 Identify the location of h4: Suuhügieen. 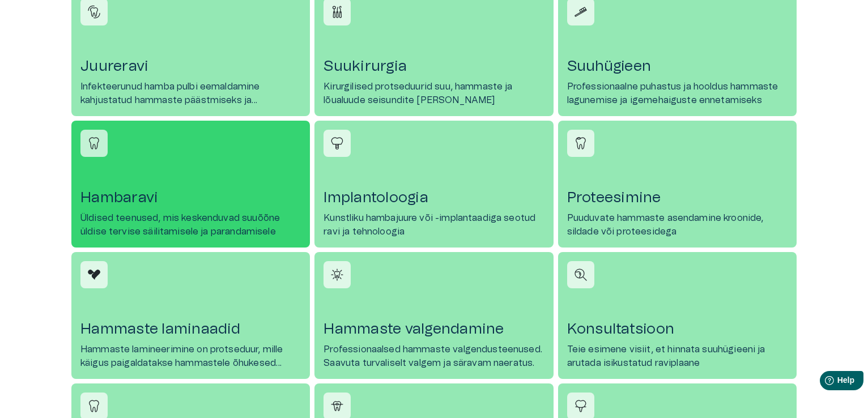
(677, 66).